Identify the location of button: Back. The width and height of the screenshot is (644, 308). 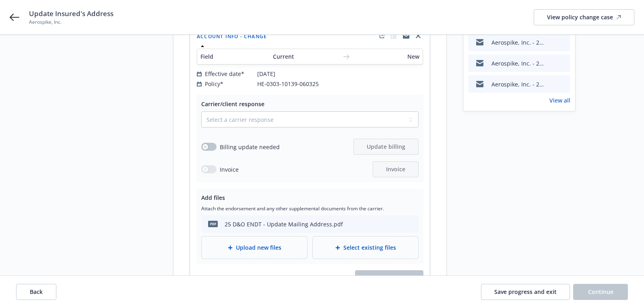
(36, 292).